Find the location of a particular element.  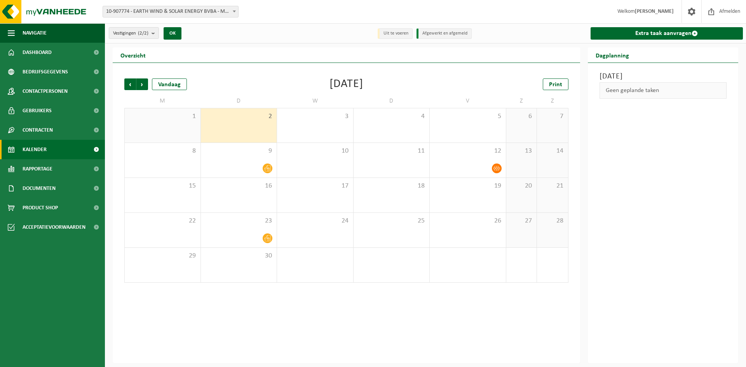

span: Contracten is located at coordinates (38, 130).